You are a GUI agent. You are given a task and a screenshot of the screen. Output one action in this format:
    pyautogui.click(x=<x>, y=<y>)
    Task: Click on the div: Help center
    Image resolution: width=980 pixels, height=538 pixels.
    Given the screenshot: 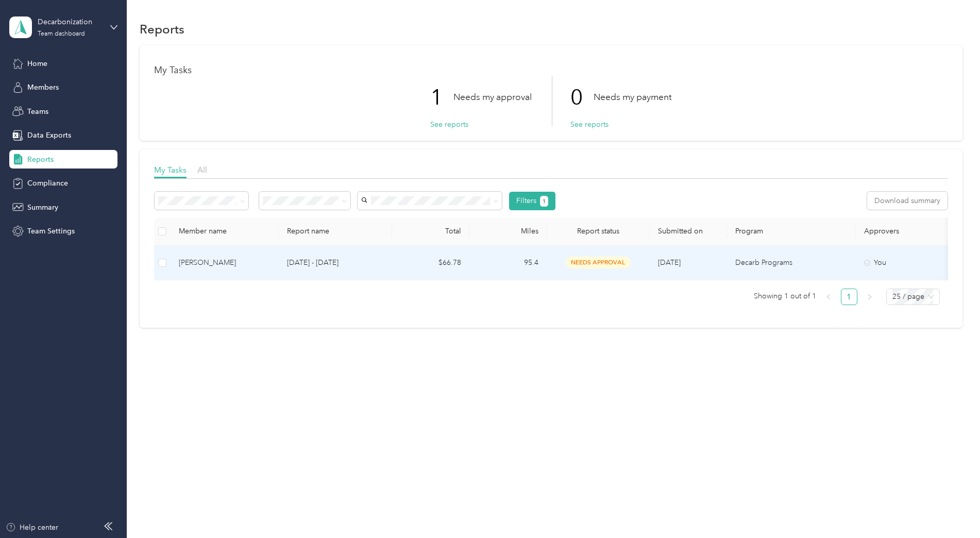 What is the action you would take?
    pyautogui.click(x=32, y=527)
    